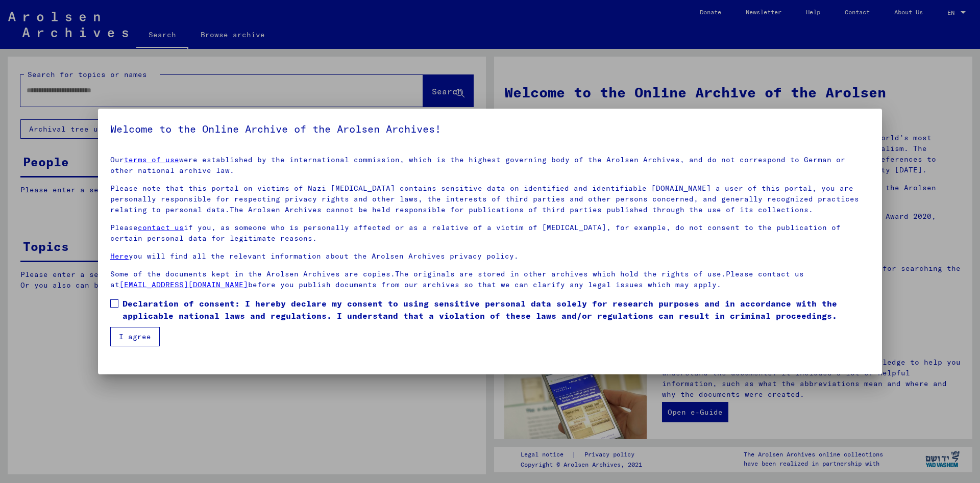 The width and height of the screenshot is (980, 483). I want to click on p: Some of the documents kept in the Arolsen Archives are copies.The originals are stored in other a..., so click(490, 280).